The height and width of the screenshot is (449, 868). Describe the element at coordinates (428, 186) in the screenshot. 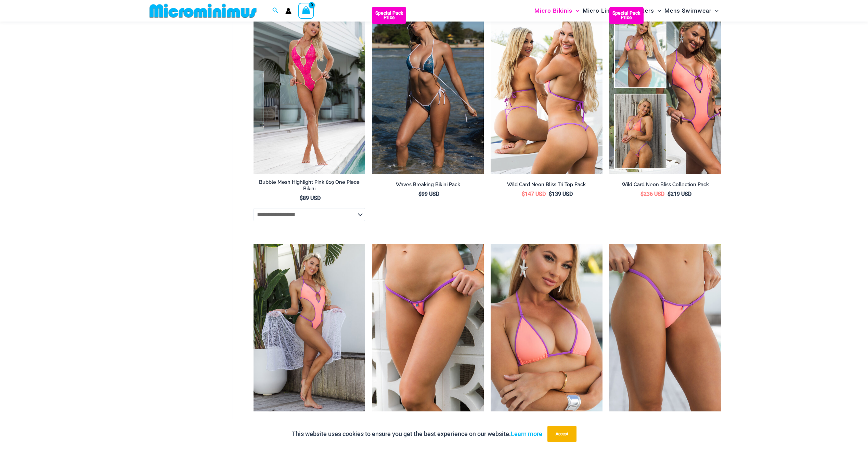

I see `a: Waves Breaking Bikini Pack` at that location.